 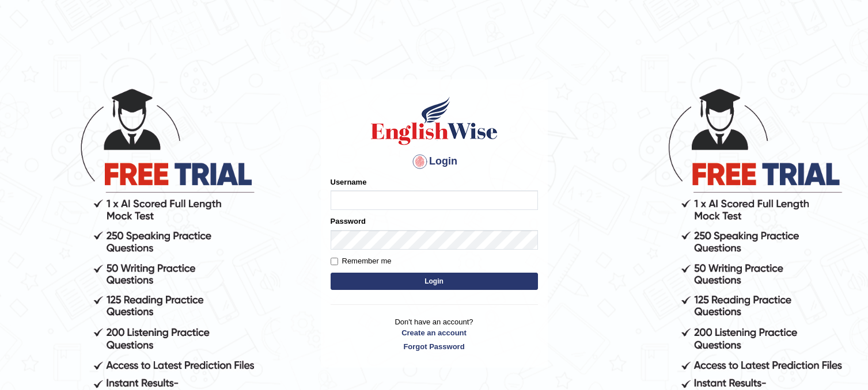 What do you see at coordinates (348, 221) in the screenshot?
I see `label: Password` at bounding box center [348, 221].